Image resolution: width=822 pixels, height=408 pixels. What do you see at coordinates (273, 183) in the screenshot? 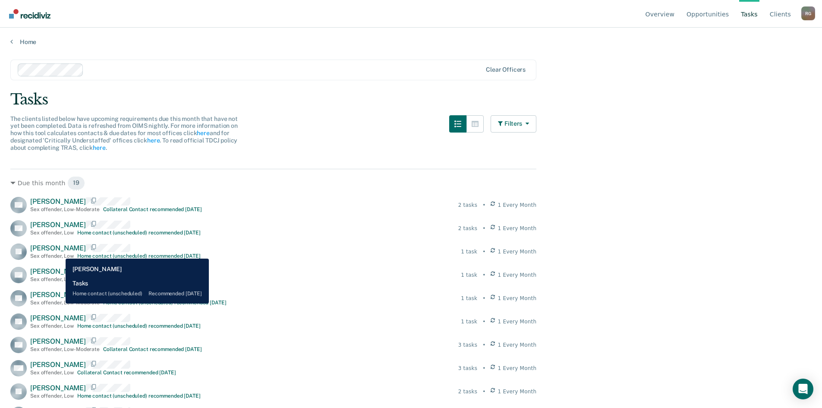
I see `div: Due this month 19` at bounding box center [273, 183].